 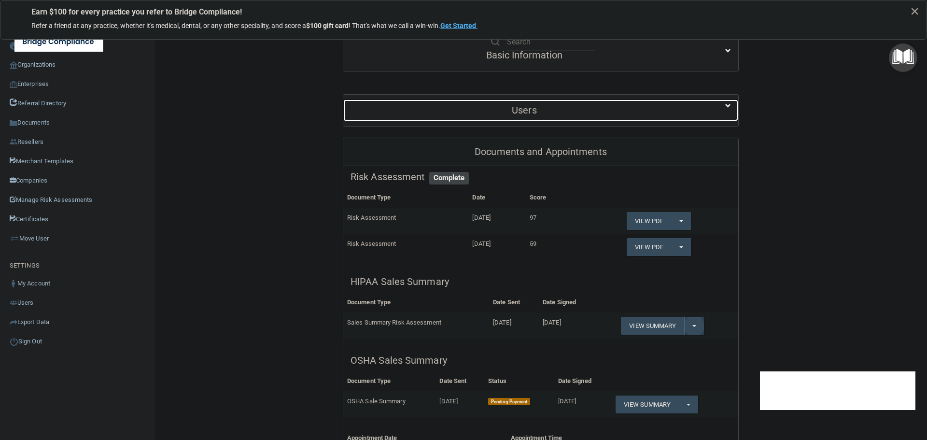 I want to click on th: Score, so click(x=553, y=198).